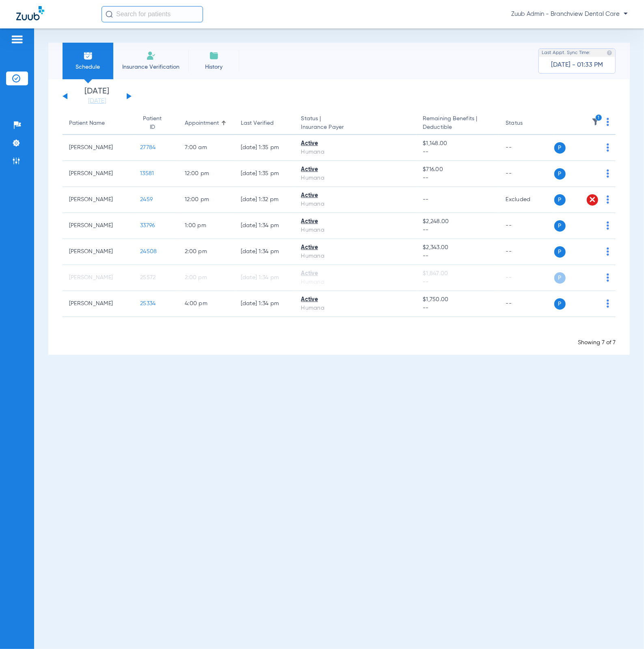 The width and height of the screenshot is (644, 649). I want to click on span: Insurance Payer, so click(356, 127).